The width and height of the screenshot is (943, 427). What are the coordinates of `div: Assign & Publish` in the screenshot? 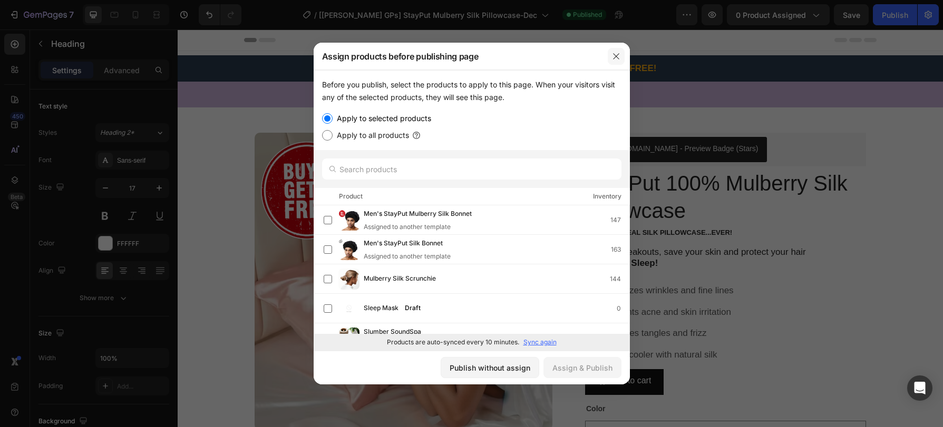 It's located at (582, 368).